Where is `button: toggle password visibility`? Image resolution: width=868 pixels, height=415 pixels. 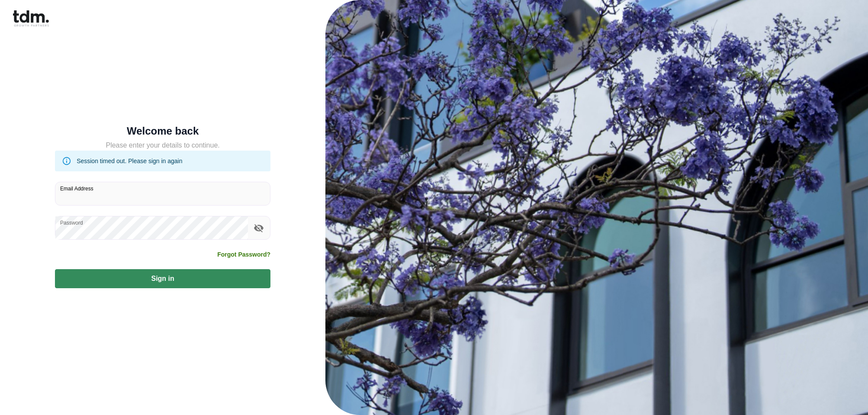
button: toggle password visibility is located at coordinates (259, 228).